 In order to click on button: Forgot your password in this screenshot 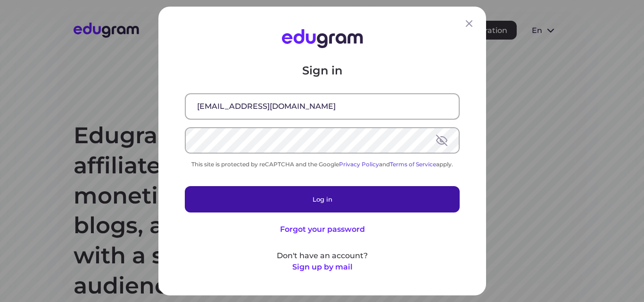, I will do `click(322, 230)`.